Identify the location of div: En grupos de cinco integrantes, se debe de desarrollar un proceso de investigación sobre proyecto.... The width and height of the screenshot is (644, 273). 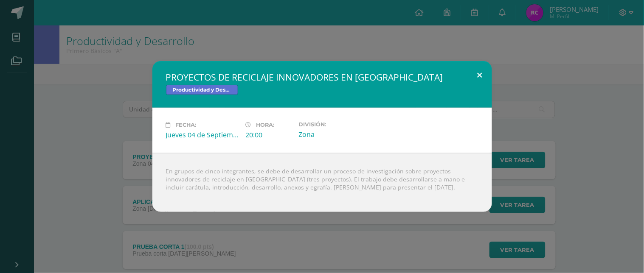
(322, 182).